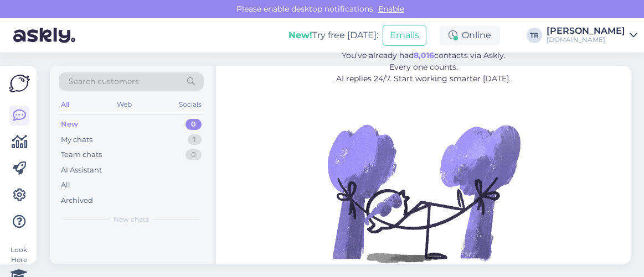 The height and width of the screenshot is (277, 644). Describe the element at coordinates (470, 36) in the screenshot. I see `div: Online` at that location.